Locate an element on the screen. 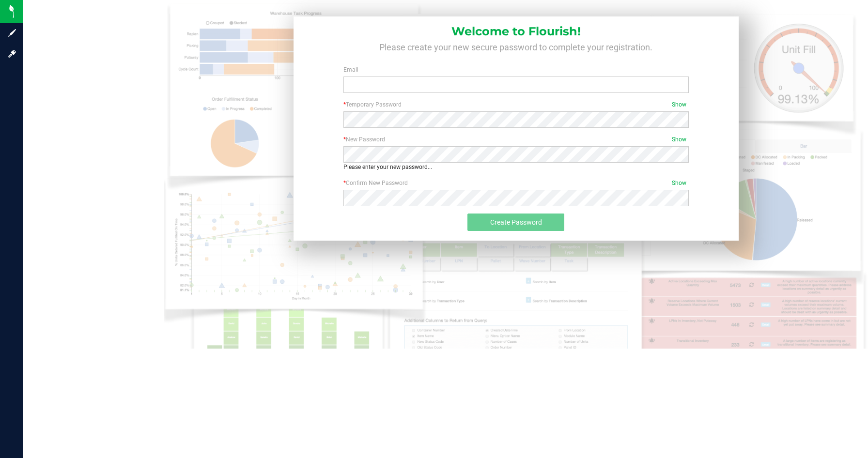 The height and width of the screenshot is (458, 868). label: New Password is located at coordinates (515, 139).